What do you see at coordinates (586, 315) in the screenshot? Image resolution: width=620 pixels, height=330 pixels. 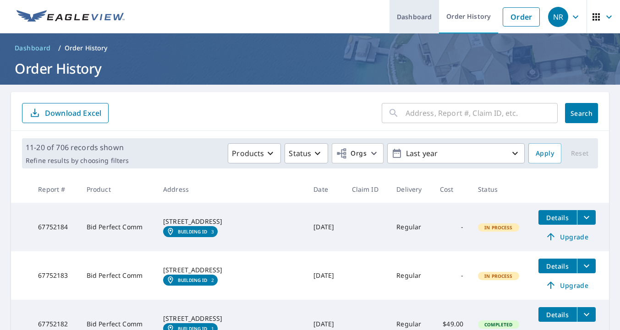 I see `button: filesDropdownBtn-67752182` at bounding box center [586, 315].